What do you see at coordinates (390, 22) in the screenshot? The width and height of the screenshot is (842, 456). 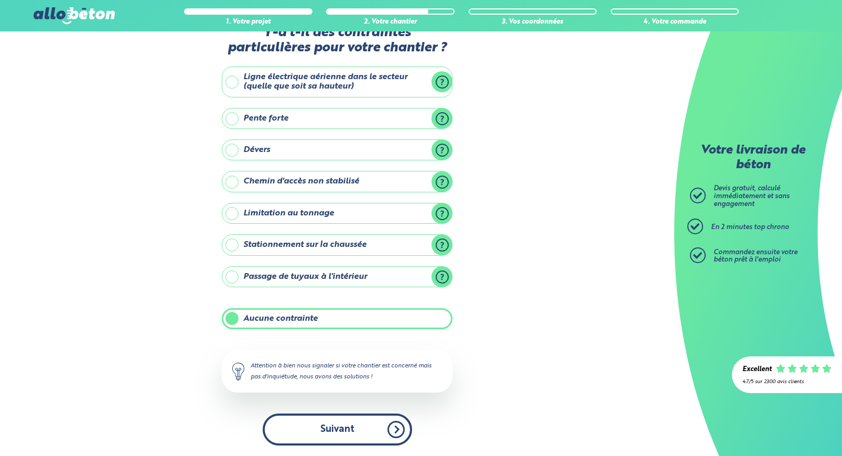 I see `div: 2. Votre chantier` at bounding box center [390, 22].